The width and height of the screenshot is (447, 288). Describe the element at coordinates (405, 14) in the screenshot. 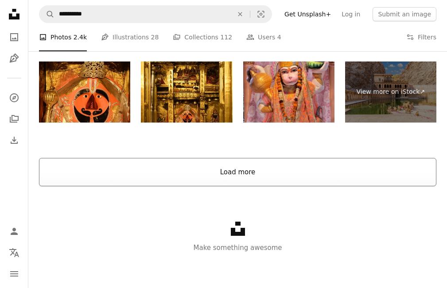

I see `button: Submit an image` at that location.